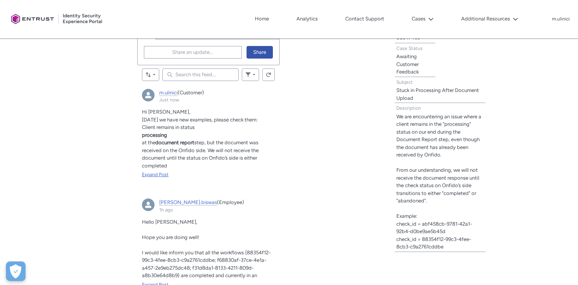 This screenshot has width=578, height=285. What do you see at coordinates (200, 150) in the screenshot?
I see `span: step, but the document was received on the Onfido side. We will not receive the document until th...` at bounding box center [200, 150].